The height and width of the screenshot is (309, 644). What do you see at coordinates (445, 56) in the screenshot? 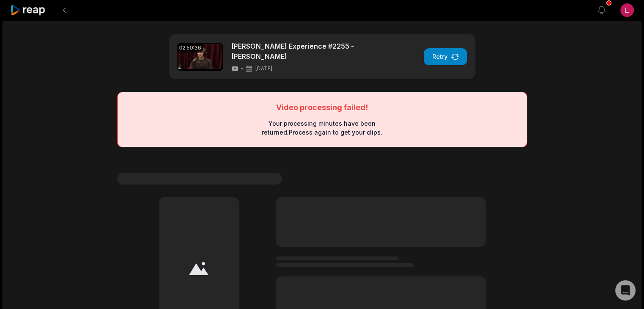
I see `button: Retry` at bounding box center [445, 56].